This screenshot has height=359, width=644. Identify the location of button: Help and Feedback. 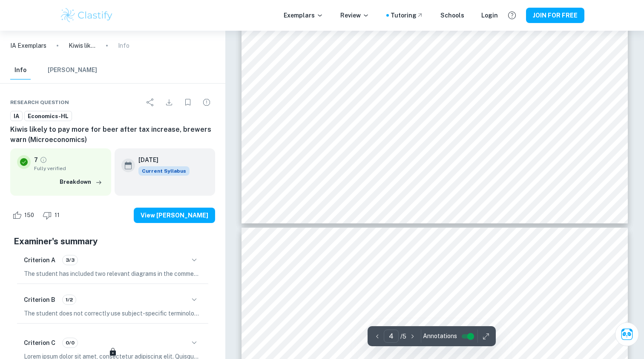
(512, 15).